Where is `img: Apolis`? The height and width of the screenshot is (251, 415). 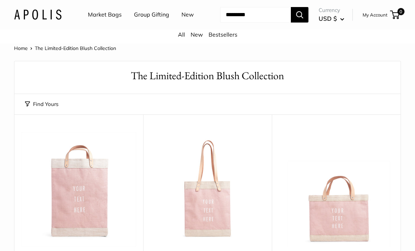
img: Apolis is located at coordinates (38, 14).